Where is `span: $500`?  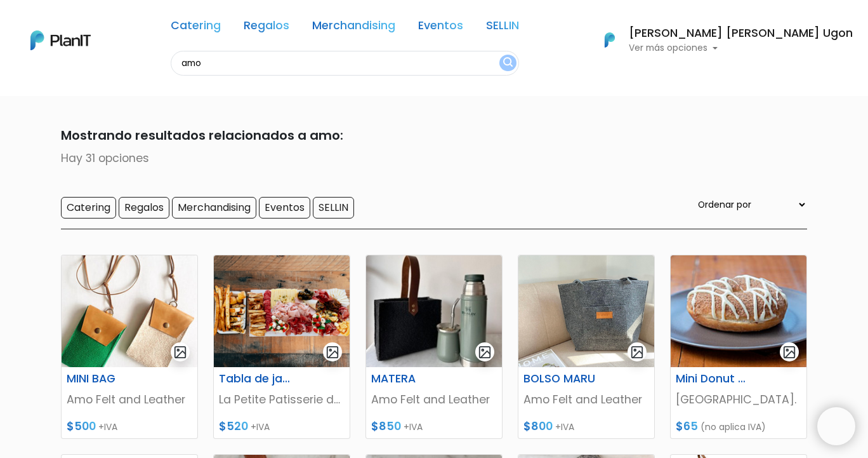 span: $500 is located at coordinates (81, 426).